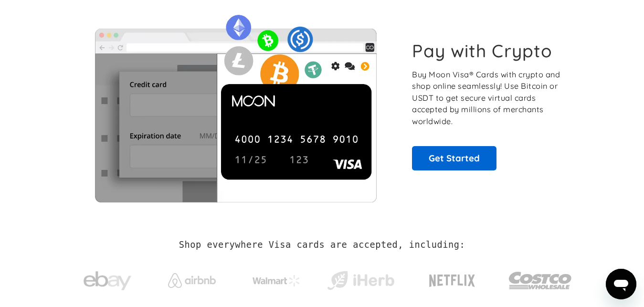 The width and height of the screenshot is (644, 307). Describe the element at coordinates (361, 278) in the screenshot. I see `a: iHerb` at that location.